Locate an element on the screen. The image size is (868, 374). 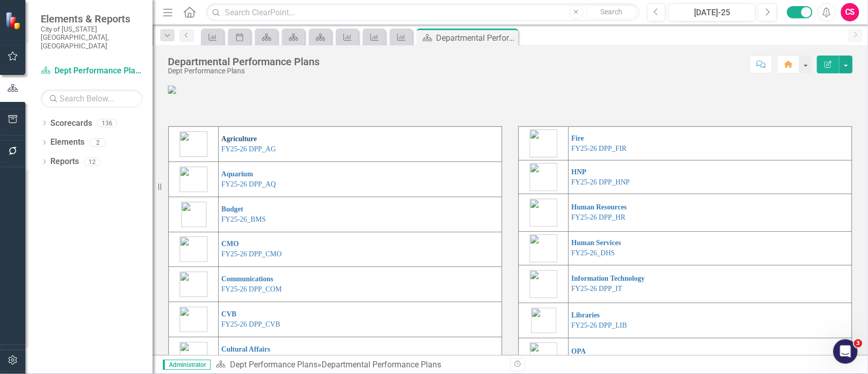
a: CMO is located at coordinates (230, 243).